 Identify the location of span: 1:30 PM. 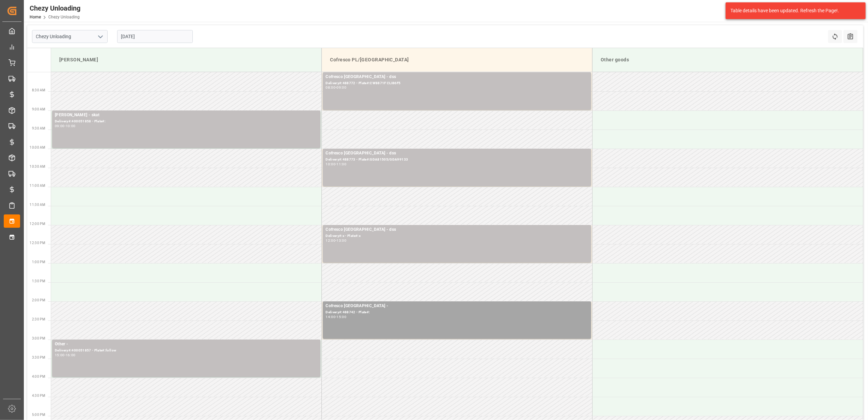
(38, 281).